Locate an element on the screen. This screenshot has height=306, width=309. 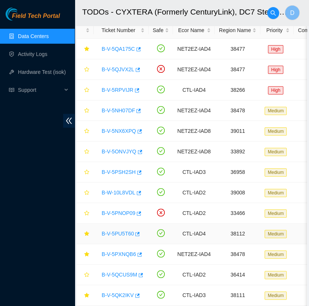
a: Data Centers is located at coordinates (33, 36).